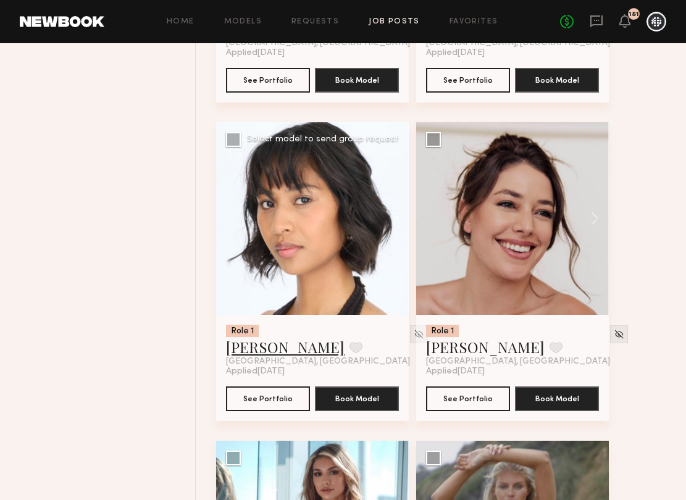 The height and width of the screenshot is (500, 686). What do you see at coordinates (315, 22) in the screenshot?
I see `a: Requests` at bounding box center [315, 22].